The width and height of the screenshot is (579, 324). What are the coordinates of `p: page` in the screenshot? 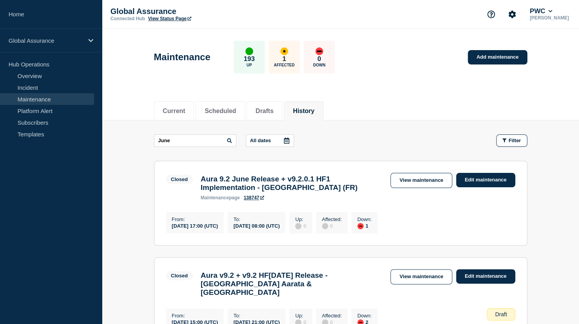 It's located at (220, 198).